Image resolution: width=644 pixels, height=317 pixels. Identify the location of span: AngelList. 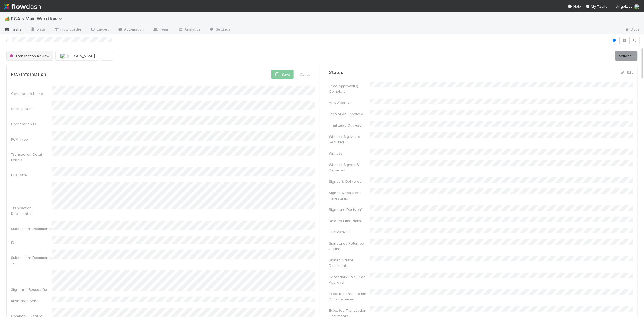
(624, 6).